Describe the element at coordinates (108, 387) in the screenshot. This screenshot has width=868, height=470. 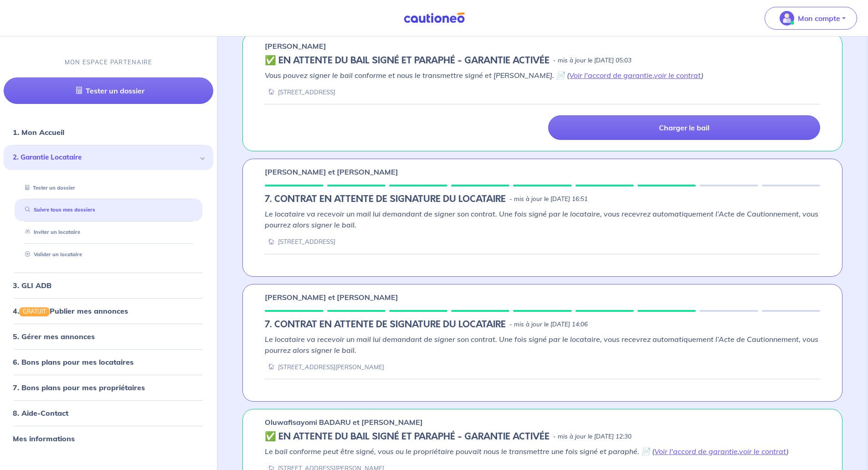
I see `div: 7. Bons plans pour mes propriétaires` at that location.